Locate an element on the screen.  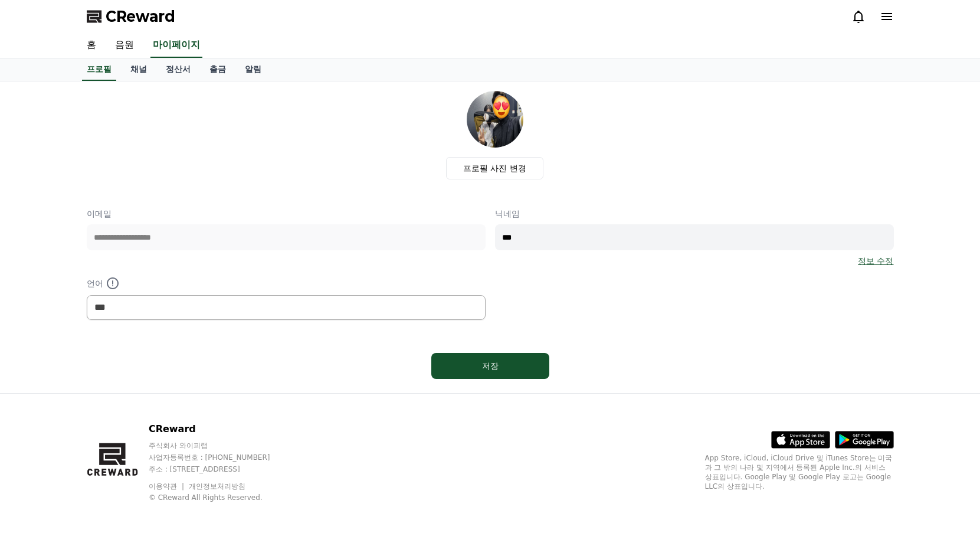
div: 저장 is located at coordinates (490, 366).